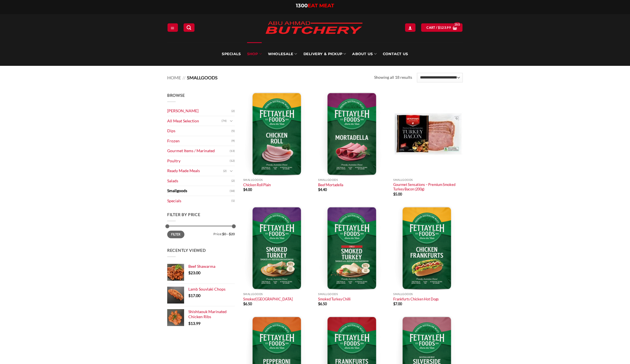  I want to click on a: All Meat Selection, so click(194, 121).